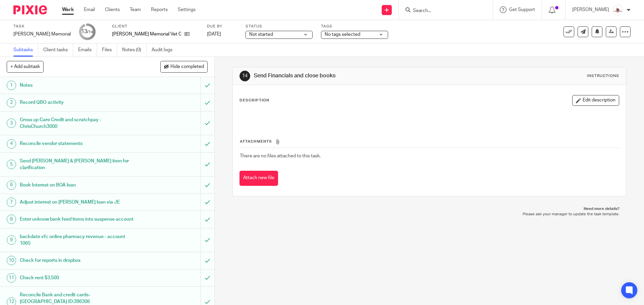 The height and width of the screenshot is (305, 644). I want to click on span: There are no files attached to this task., so click(280, 156).